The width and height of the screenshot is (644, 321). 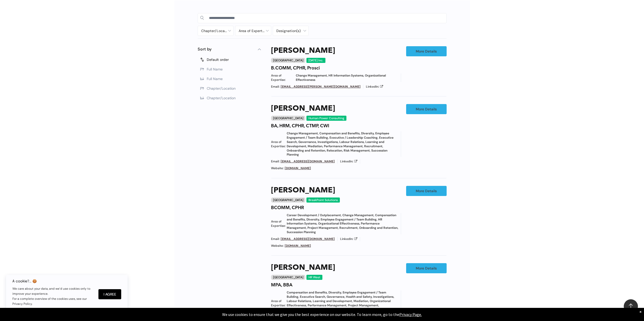 I want to click on div: HR West, so click(x=314, y=278).